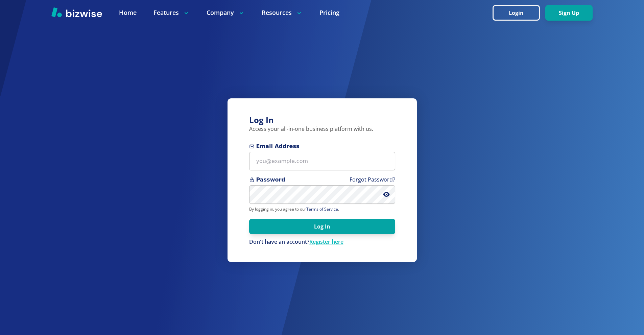 This screenshot has width=644, height=335. What do you see at coordinates (322, 242) in the screenshot?
I see `p: Don't have an account?` at bounding box center [322, 242].